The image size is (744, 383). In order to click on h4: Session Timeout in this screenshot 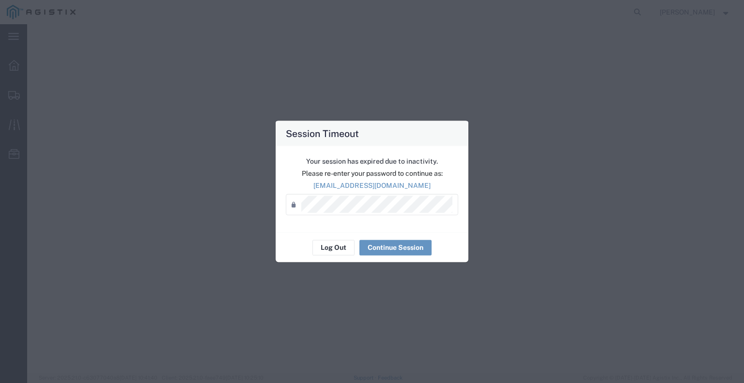, I will do `click(322, 133)`.